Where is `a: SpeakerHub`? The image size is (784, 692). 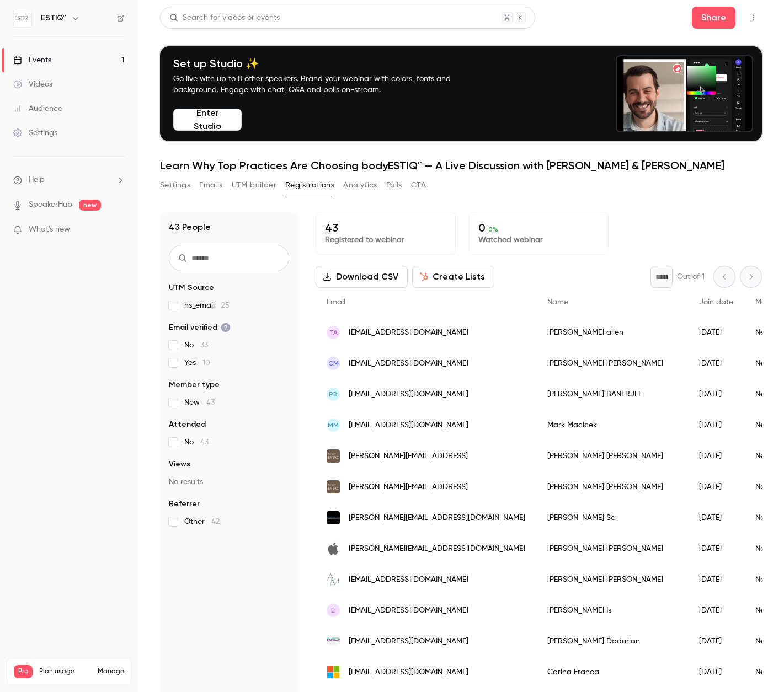
a: SpeakerHub is located at coordinates (50, 204).